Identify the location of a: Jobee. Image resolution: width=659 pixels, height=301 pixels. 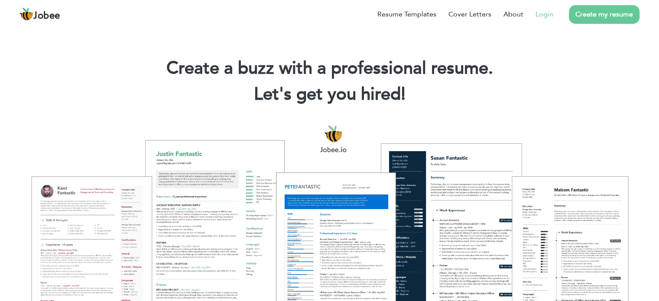
(40, 14).